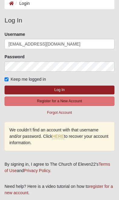  What do you see at coordinates (28, 79) in the screenshot?
I see `span: Keep me logged in` at bounding box center [28, 79].